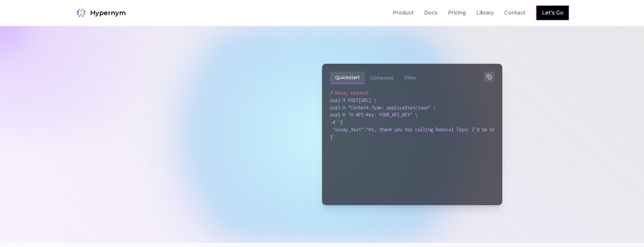 The image size is (644, 247). I want to click on span: Hypernym, so click(108, 13).